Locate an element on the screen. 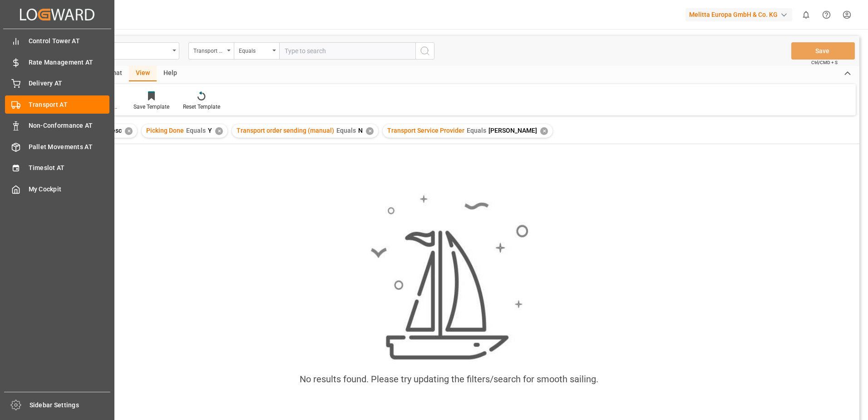  span: Non-Conformance AT is located at coordinates (69, 126).